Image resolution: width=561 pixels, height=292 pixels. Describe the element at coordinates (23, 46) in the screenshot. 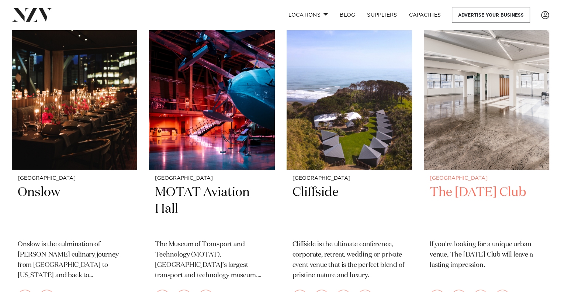

I see `img: tab_domain_overview_orange.svg` at that location.